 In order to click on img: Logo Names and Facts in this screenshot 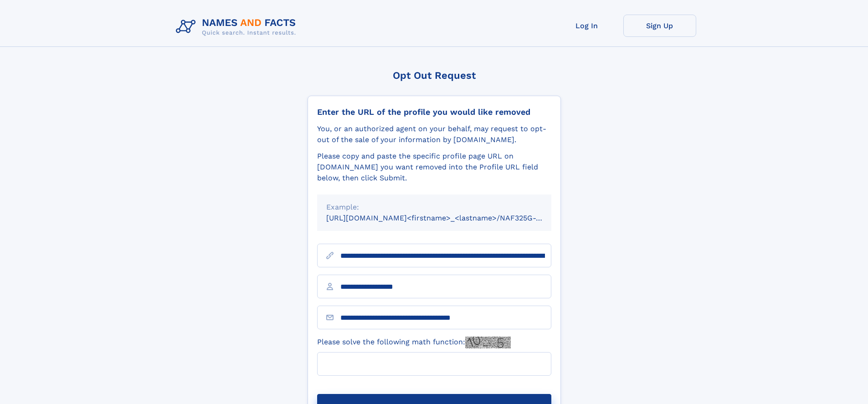, I will do `click(238, 27)`.